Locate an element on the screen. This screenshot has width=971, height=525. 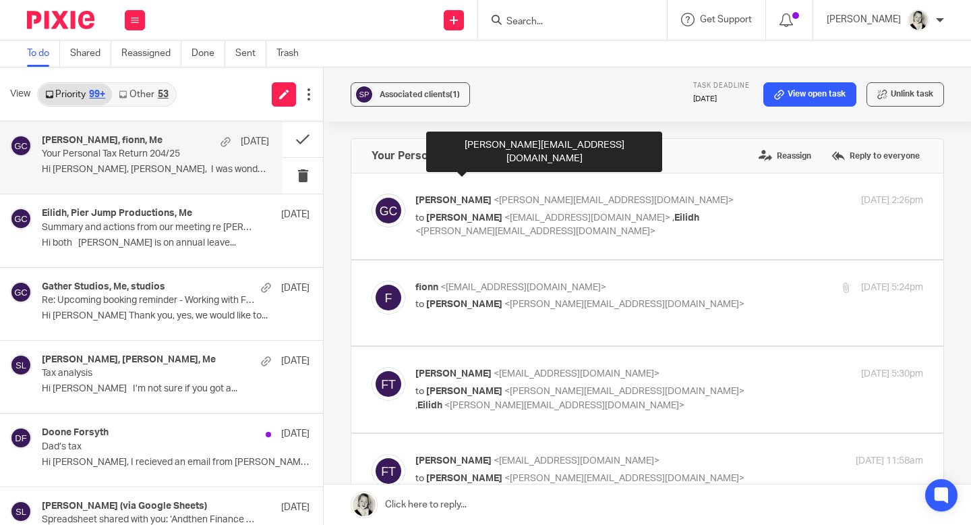
a: Done is located at coordinates (208, 53).